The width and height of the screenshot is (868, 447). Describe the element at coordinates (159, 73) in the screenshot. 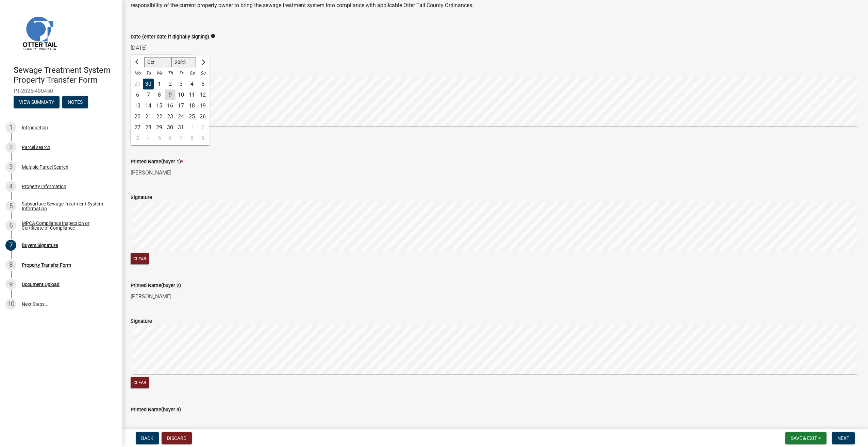

I see `div: We` at that location.